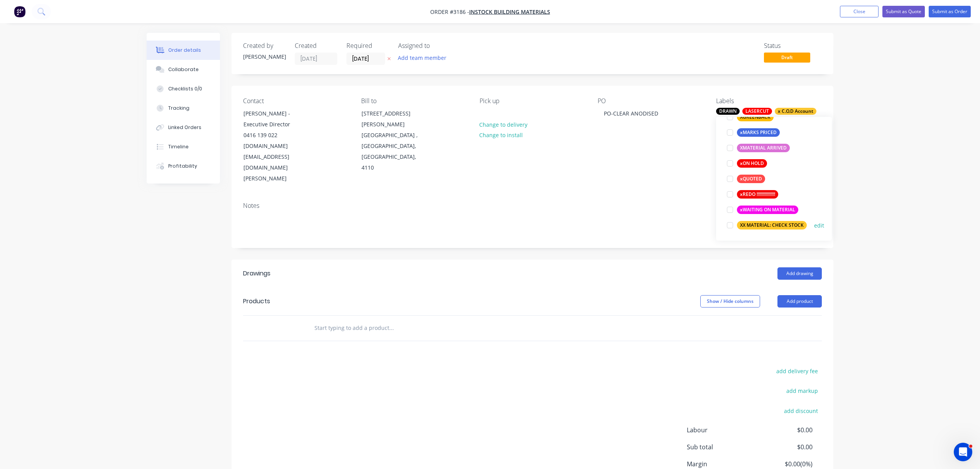 The height and width of the screenshot is (469, 980). What do you see at coordinates (722, 447) in the screenshot?
I see `span: Sub total` at bounding box center [722, 447].